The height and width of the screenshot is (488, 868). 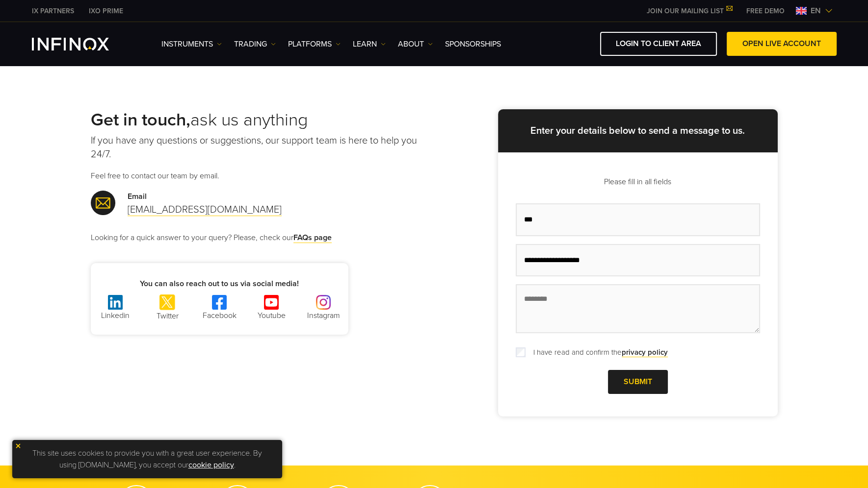 What do you see at coordinates (766, 11) in the screenshot?
I see `a: INFINOX MENU` at bounding box center [766, 11].